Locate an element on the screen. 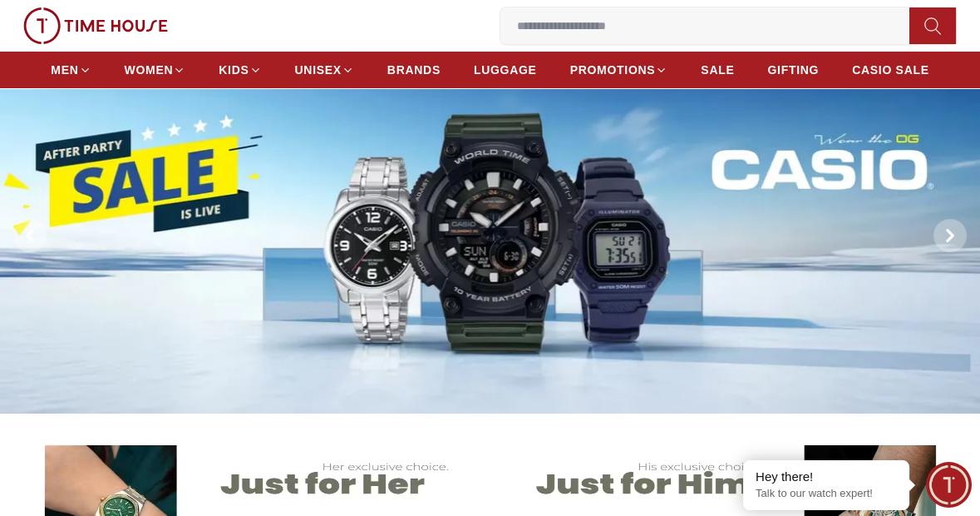 The image size is (980, 516). a: GIFTING is located at coordinates (793, 70).